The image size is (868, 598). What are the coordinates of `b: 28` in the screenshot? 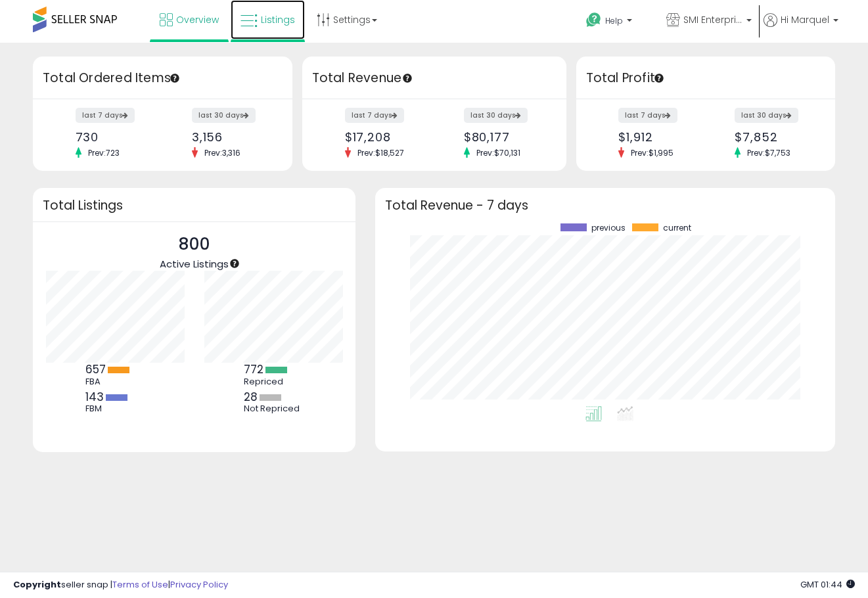 It's located at (251, 397).